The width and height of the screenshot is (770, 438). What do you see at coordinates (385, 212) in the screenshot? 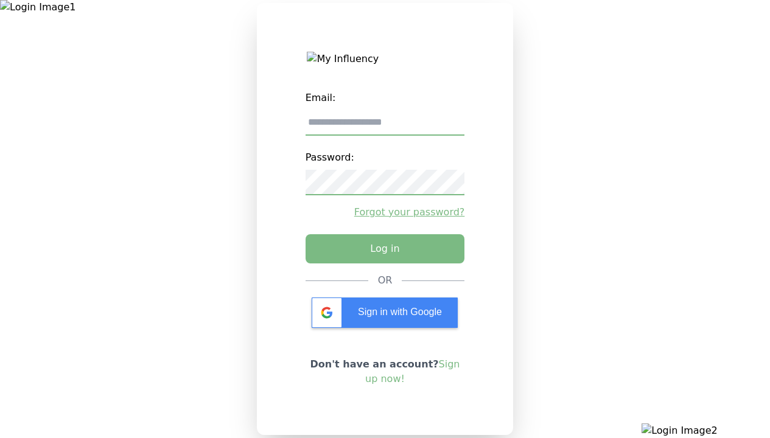
I see `a: Forgot your password?` at bounding box center [385, 212].